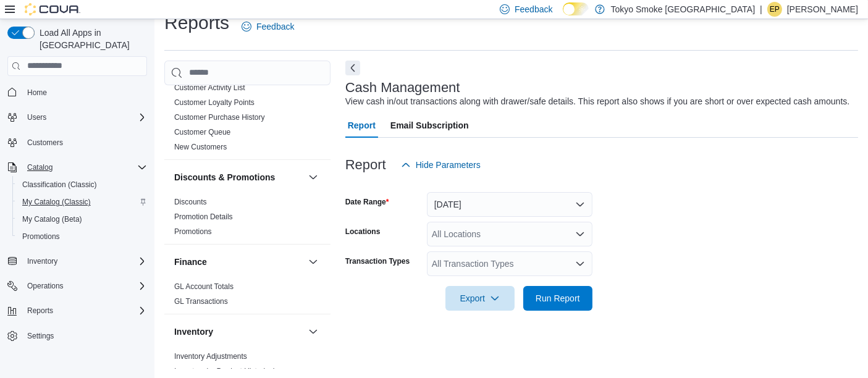  What do you see at coordinates (45, 143) in the screenshot?
I see `span: Customers` at bounding box center [45, 143].